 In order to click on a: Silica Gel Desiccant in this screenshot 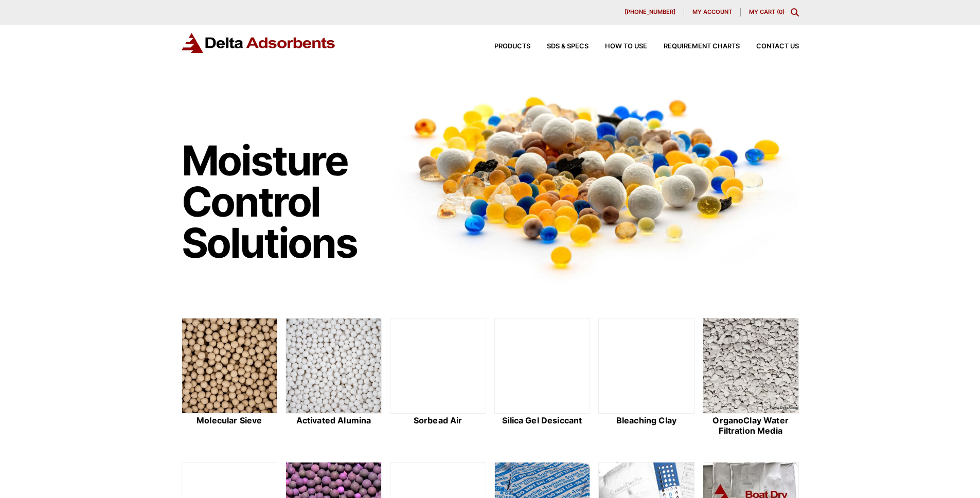, I will do `click(542, 378)`.